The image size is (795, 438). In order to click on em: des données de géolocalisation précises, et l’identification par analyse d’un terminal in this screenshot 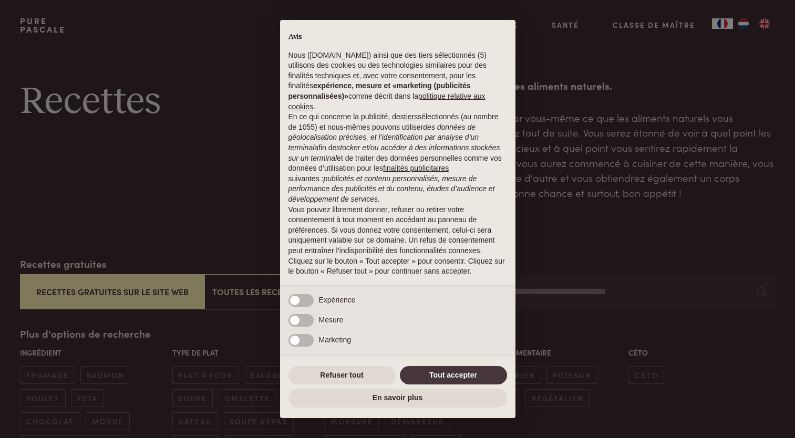, I will do `click(384, 137)`.